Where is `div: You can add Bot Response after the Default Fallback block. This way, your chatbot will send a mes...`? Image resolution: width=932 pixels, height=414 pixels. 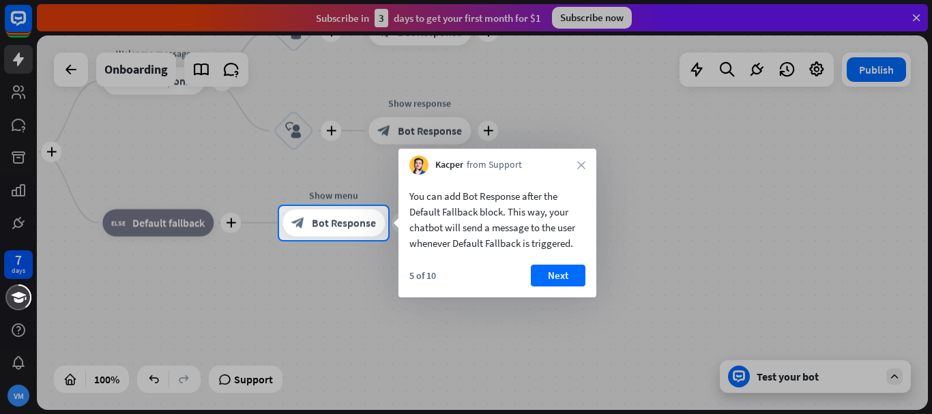 div: You can add Bot Response after the Default Fallback block. This way, your chatbot will send a mes... is located at coordinates (497, 220).